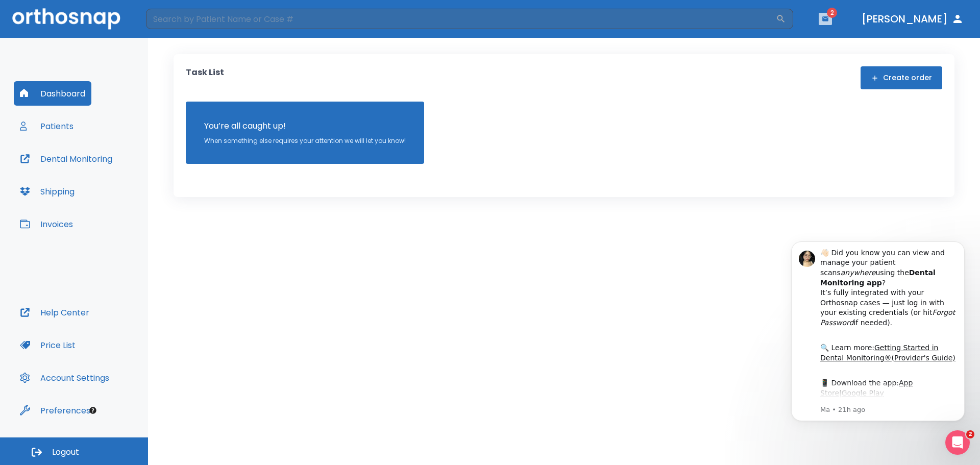  I want to click on button: Preferences, so click(55, 410).